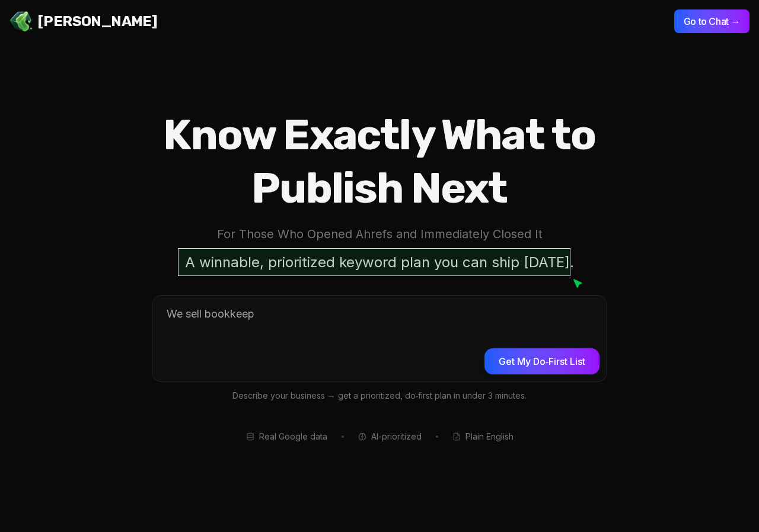  Describe the element at coordinates (542, 361) in the screenshot. I see `button: Get My Do‑First List` at that location.